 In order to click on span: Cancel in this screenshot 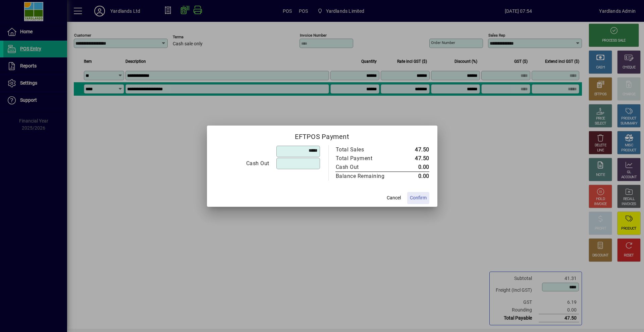, I will do `click(394, 198)`.